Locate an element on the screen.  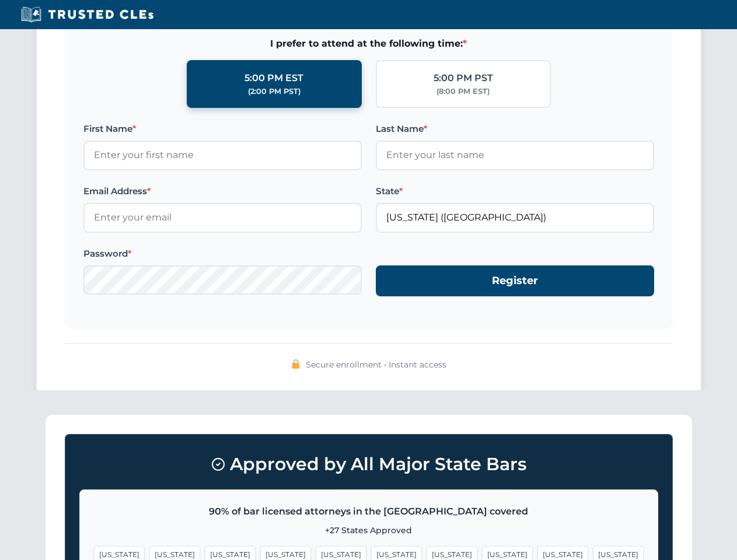
div: 5:00 PM EST is located at coordinates (274, 79).